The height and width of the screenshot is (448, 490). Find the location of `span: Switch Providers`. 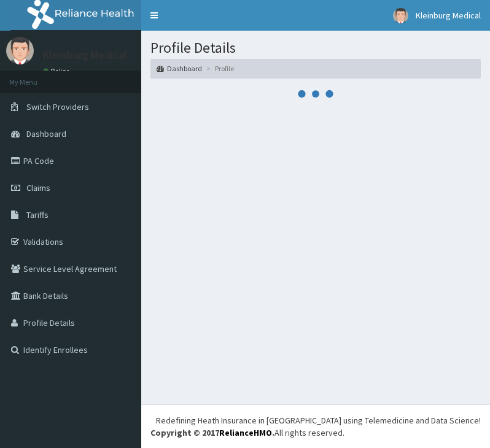

span: Switch Providers is located at coordinates (58, 107).